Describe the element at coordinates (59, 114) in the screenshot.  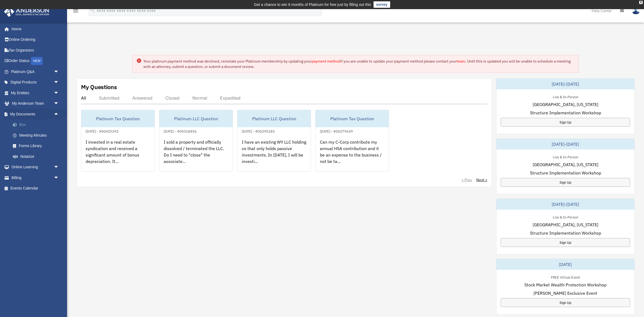
I see `span: arrow_drop_up` at that location.